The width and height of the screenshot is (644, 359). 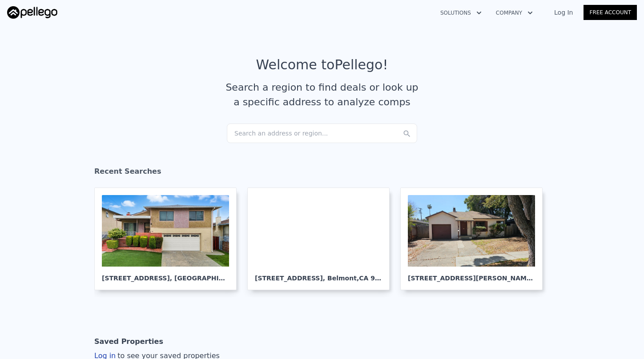 I want to click on div: Search an address or region..., so click(x=322, y=134).